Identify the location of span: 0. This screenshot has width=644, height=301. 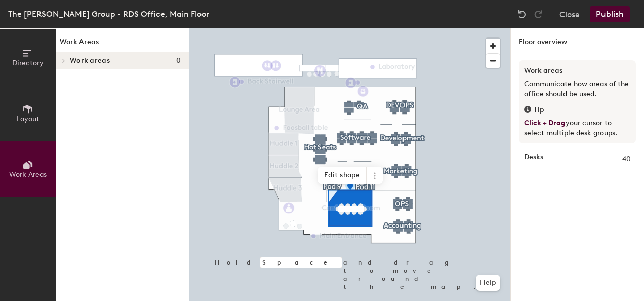
(179, 61).